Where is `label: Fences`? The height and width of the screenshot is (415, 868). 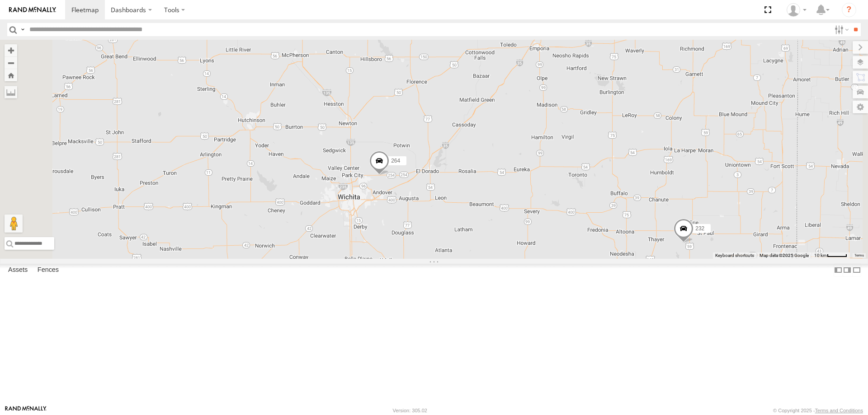
label: Fences is located at coordinates (48, 270).